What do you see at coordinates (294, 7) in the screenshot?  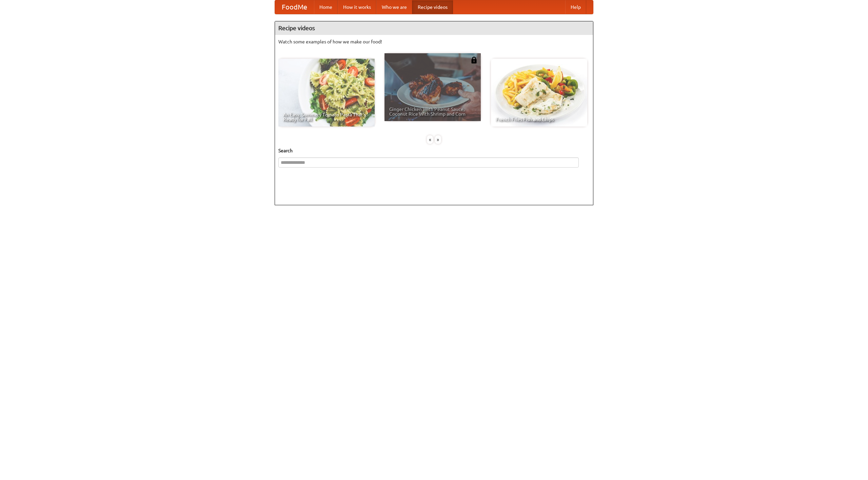 I see `a: FoodMe` at bounding box center [294, 7].